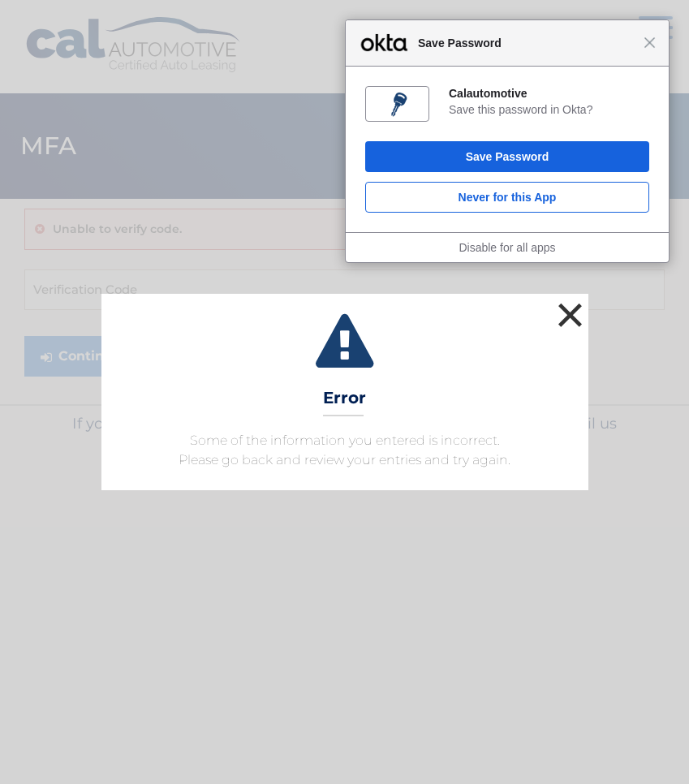 This screenshot has width=689, height=784. What do you see at coordinates (650, 43) in the screenshot?
I see `span: Close` at bounding box center [650, 43].